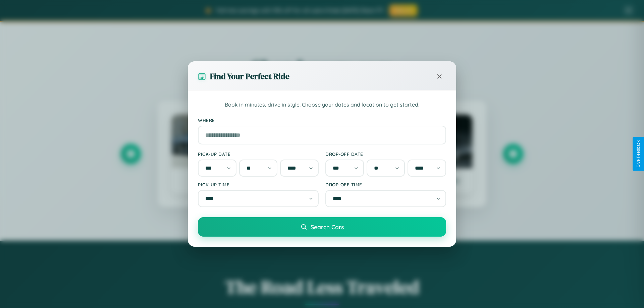  Describe the element at coordinates (322, 227) in the screenshot. I see `button: Search Cars` at that location.